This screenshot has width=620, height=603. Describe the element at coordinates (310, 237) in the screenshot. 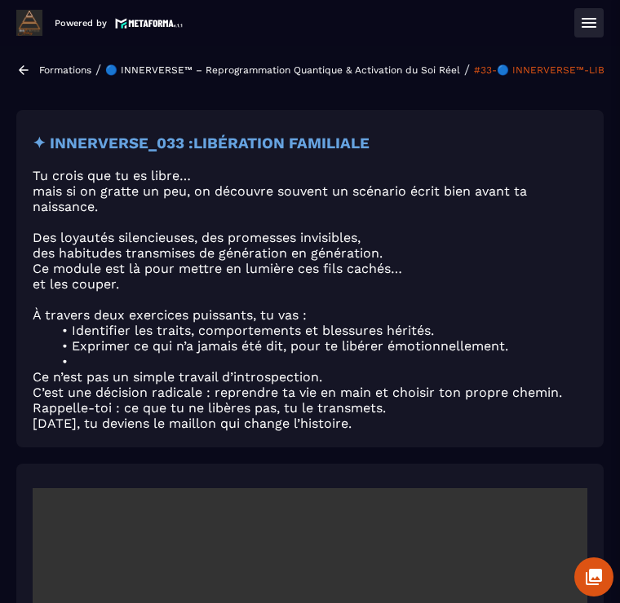

I see `p: Des loyautés silencieuses, des promesses invisibles,` at that location.